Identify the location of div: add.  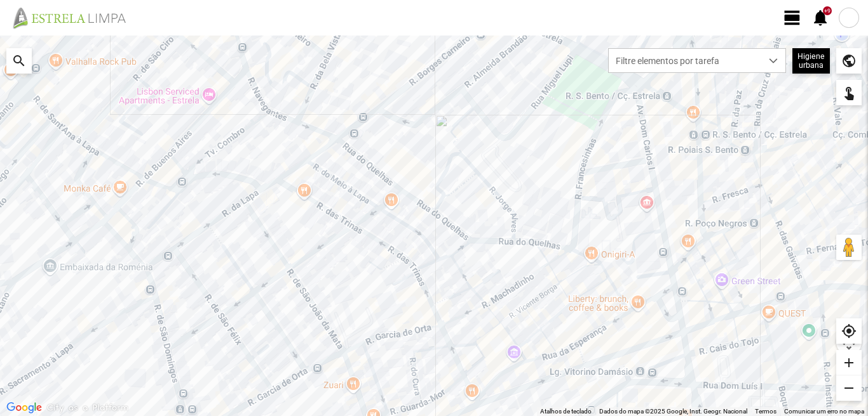
(848, 363).